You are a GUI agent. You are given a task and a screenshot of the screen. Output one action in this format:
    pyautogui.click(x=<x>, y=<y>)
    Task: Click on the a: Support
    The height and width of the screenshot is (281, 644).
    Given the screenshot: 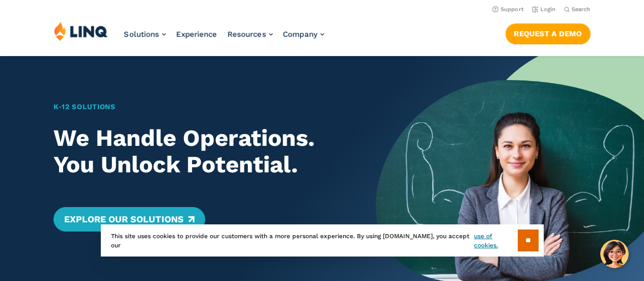 What is the action you would take?
    pyautogui.click(x=508, y=10)
    